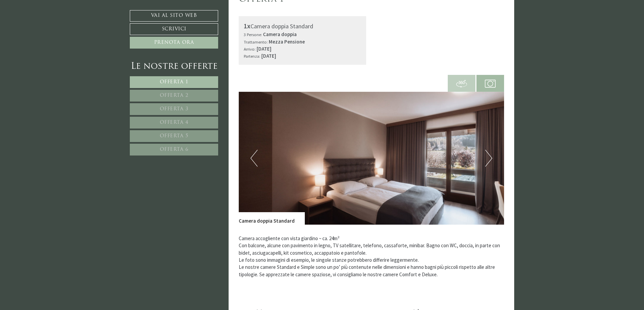 The width and height of the screenshot is (644, 310). What do you see at coordinates (252, 35) in the screenshot?
I see `small: 3 Persone:` at bounding box center [252, 35].